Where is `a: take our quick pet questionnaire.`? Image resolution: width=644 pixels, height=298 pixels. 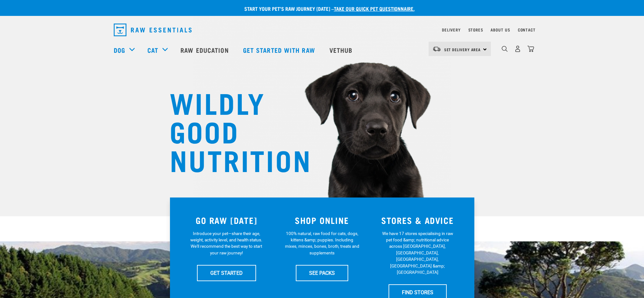 a: take our quick pet questionnaire. is located at coordinates (374, 8).